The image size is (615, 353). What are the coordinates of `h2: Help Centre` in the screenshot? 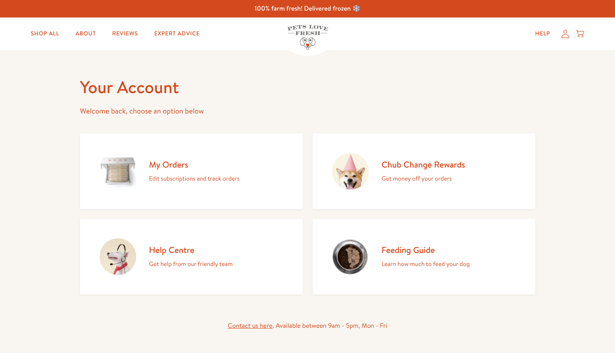 It's located at (191, 250).